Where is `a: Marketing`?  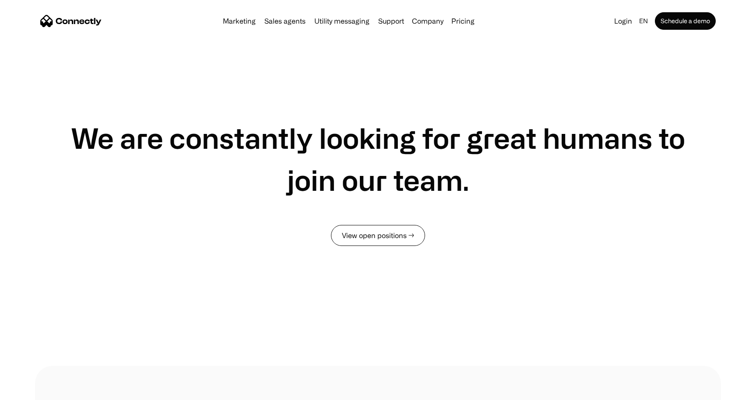
a: Marketing is located at coordinates (239, 21).